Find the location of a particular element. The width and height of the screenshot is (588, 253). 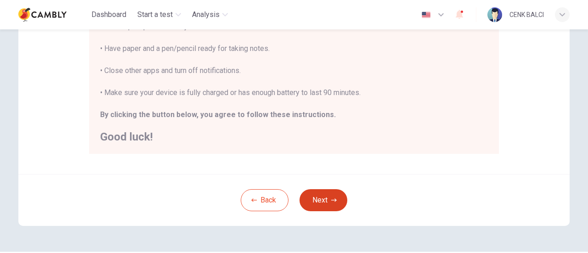

b: By clicking the button below, you agree to follow these instructions. is located at coordinates (218, 114).